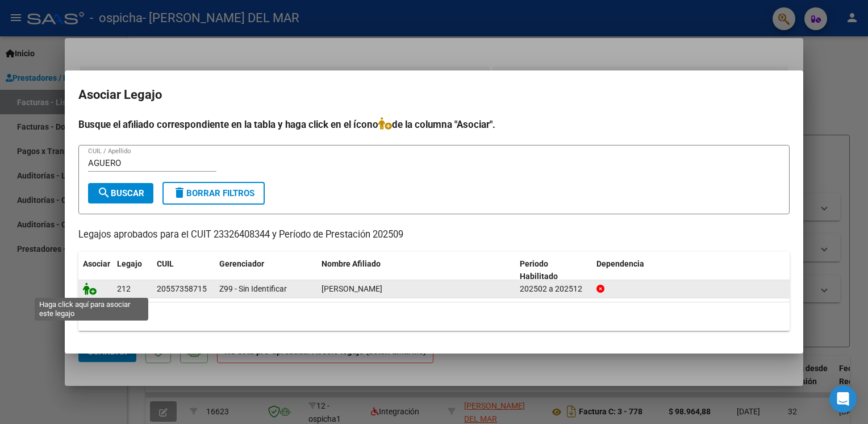 This screenshot has width=868, height=424. I want to click on datatable-header-cell: Dependencia, so click(691, 271).